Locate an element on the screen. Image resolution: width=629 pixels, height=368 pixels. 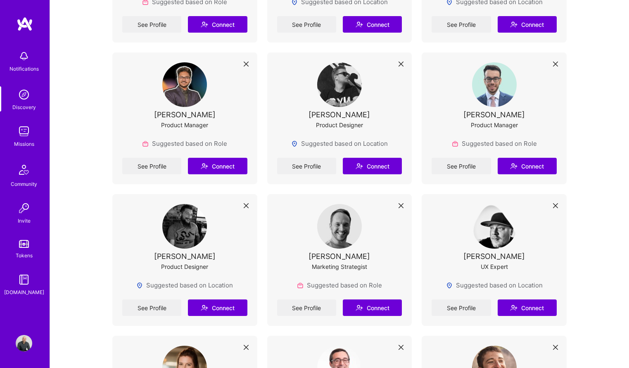
div: Notifications is located at coordinates (24, 69).